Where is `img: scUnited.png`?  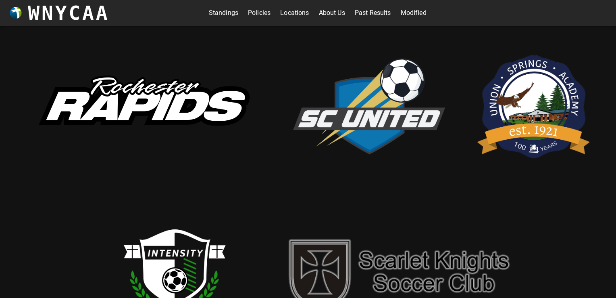
img: scUnited.png is located at coordinates (369, 104).